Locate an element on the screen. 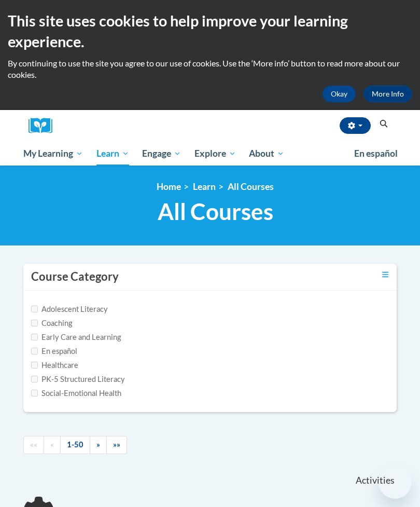 Image resolution: width=420 pixels, height=507 pixels. h3: Course Category is located at coordinates (75, 277).